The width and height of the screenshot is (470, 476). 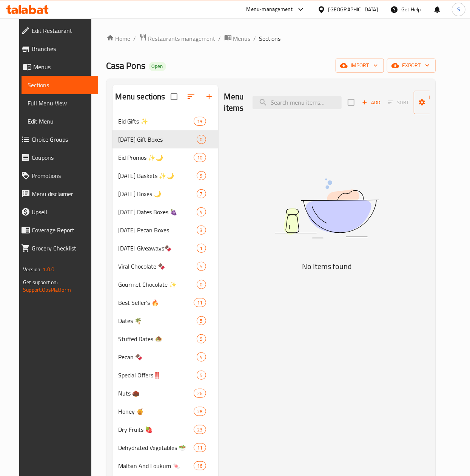 I want to click on span: Dates 🌴, so click(x=158, y=320).